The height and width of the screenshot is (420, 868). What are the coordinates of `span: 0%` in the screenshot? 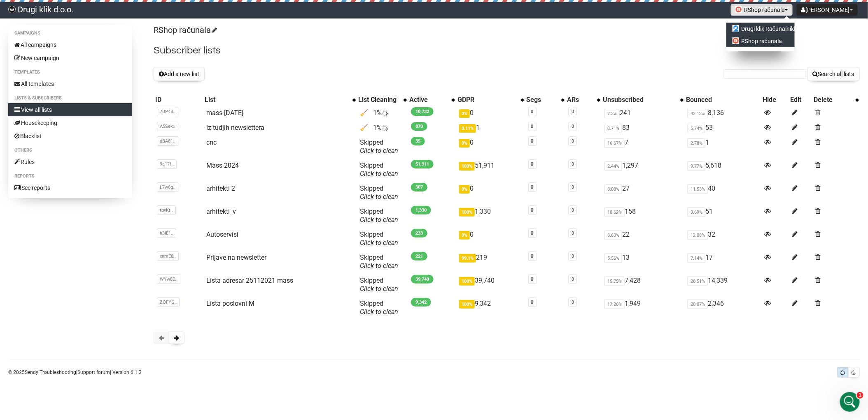 It's located at (465, 143).